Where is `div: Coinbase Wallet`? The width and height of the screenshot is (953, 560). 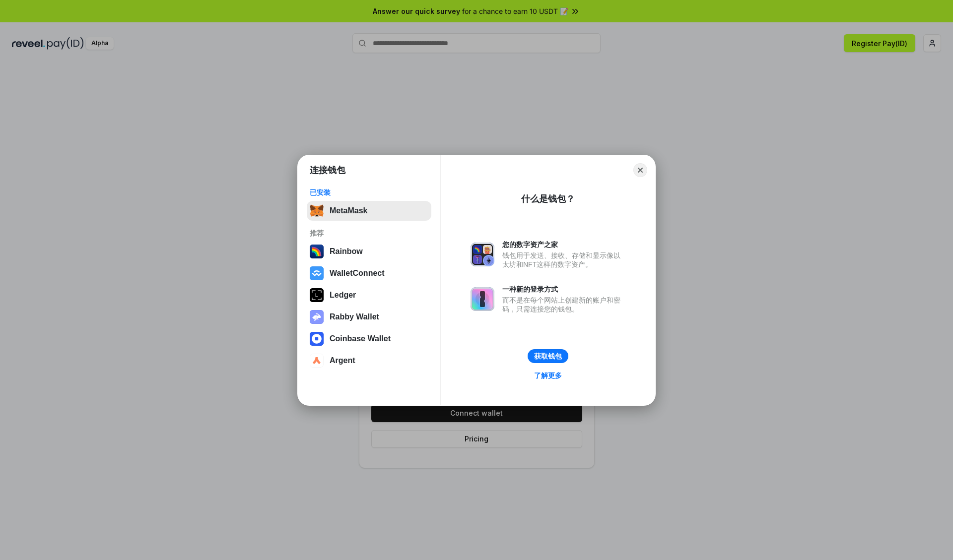
div: Coinbase Wallet is located at coordinates (360, 339).